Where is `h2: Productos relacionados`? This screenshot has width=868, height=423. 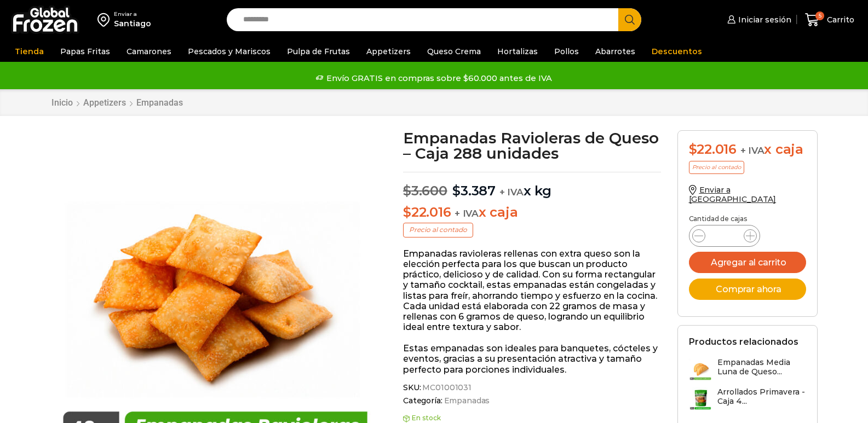 h2: Productos relacionados is located at coordinates (744, 342).